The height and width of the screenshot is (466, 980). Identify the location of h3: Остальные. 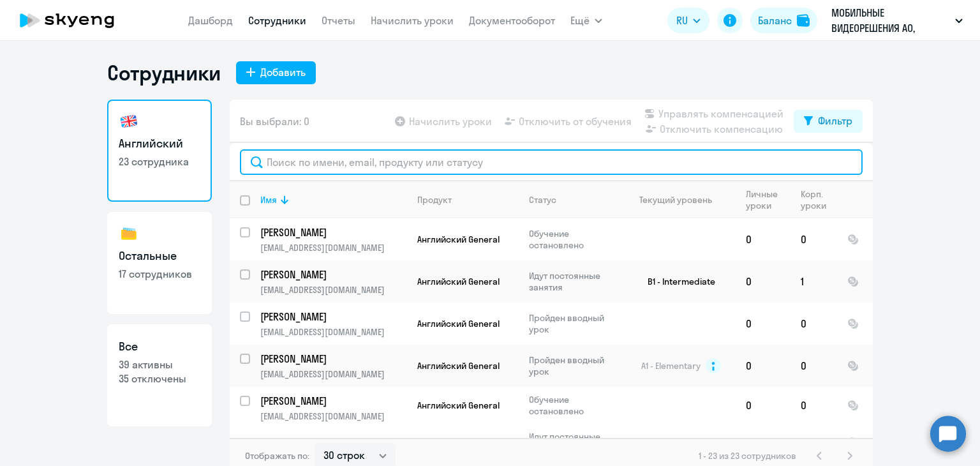
(159, 256).